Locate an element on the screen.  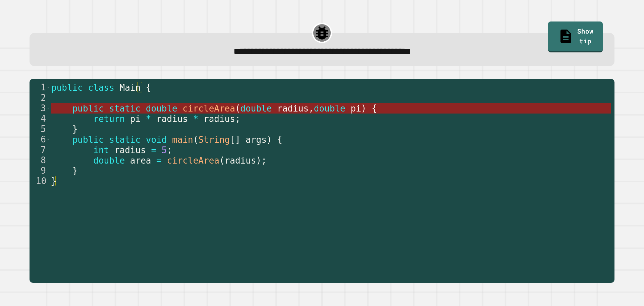
span: main is located at coordinates (183, 140).